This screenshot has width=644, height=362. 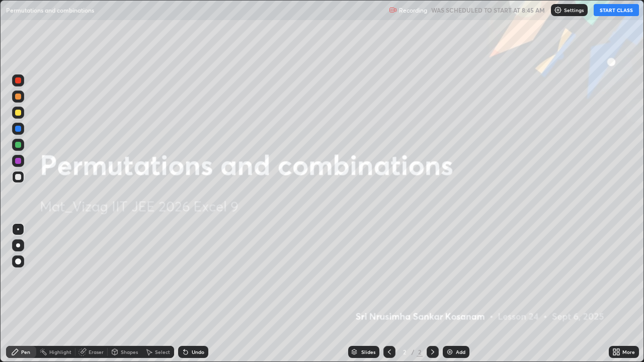 I want to click on p: Permutations and combinations, so click(x=50, y=10).